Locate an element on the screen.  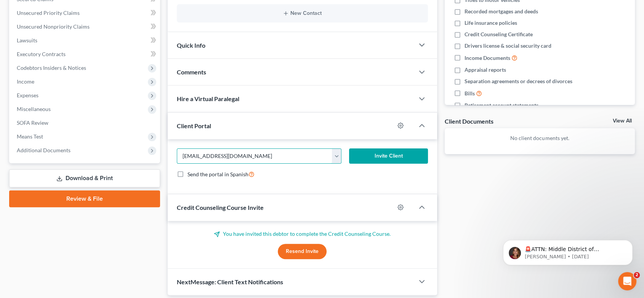
a: Review & File is located at coordinates (85, 199).